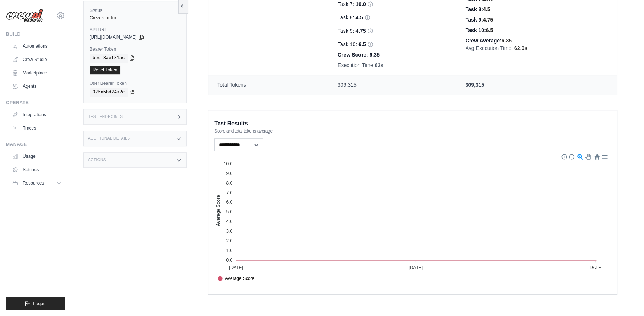 The height and width of the screenshot is (316, 644). Describe the element at coordinates (268, 85) in the screenshot. I see `td: Total Tokens` at that location.